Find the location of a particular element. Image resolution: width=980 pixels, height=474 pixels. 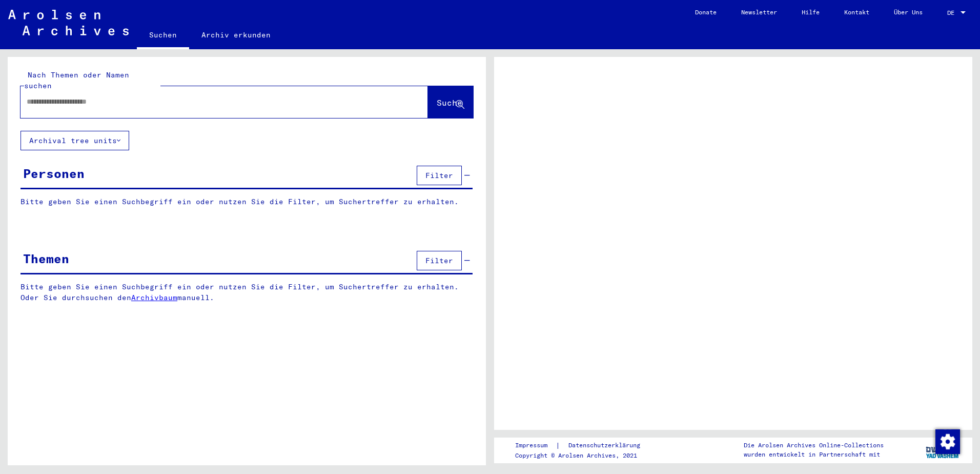

span: DE is located at coordinates (953, 13).